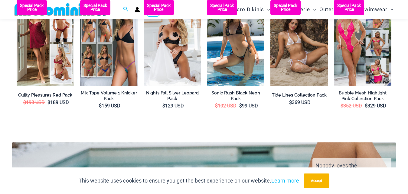 This screenshot has width=408, height=194. Describe the element at coordinates (189, 181) in the screenshot. I see `p: This website uses cookies to ensure you get the best experience on our website.` at that location.